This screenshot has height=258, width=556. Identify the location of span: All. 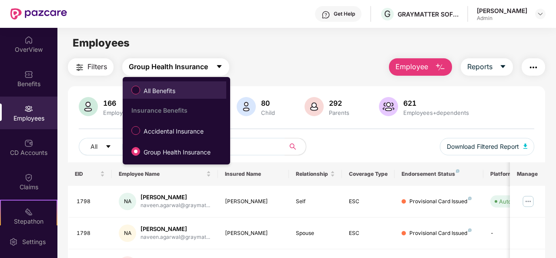
(94, 147).